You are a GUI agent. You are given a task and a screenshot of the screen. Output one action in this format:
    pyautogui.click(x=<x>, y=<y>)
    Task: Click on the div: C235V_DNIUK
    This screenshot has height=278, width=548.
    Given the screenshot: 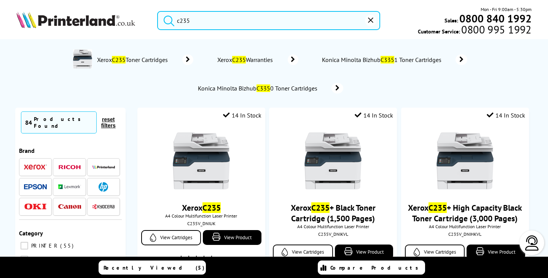 What is the action you would take?
    pyautogui.click(x=201, y=223)
    